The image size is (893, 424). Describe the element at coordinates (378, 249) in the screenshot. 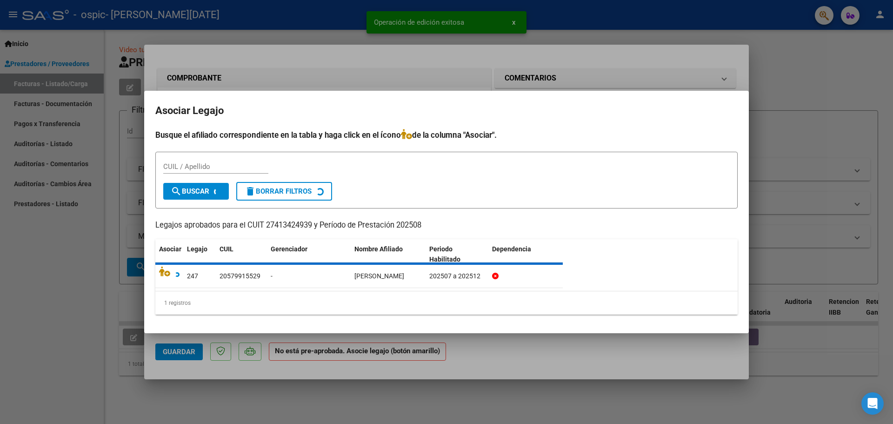

I see `span: Nombre Afiliado` at that location.